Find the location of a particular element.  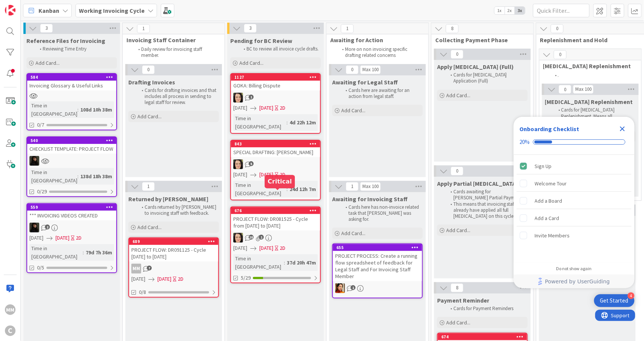

div: Get Started is located at coordinates (614, 301).